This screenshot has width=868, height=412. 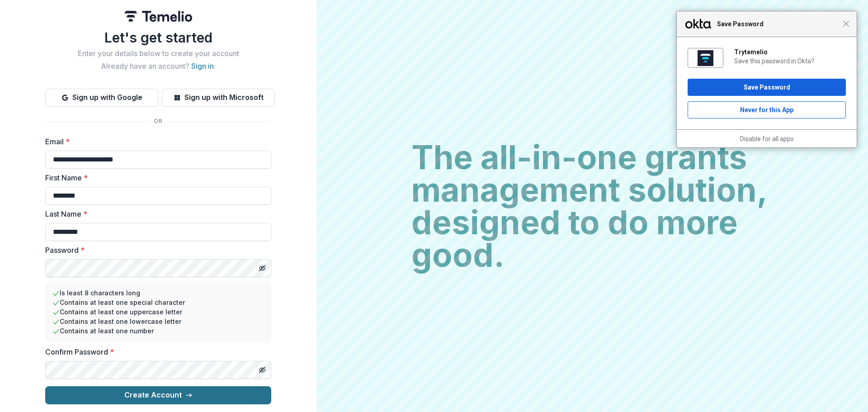 I want to click on div: Trytemelio, so click(x=790, y=52).